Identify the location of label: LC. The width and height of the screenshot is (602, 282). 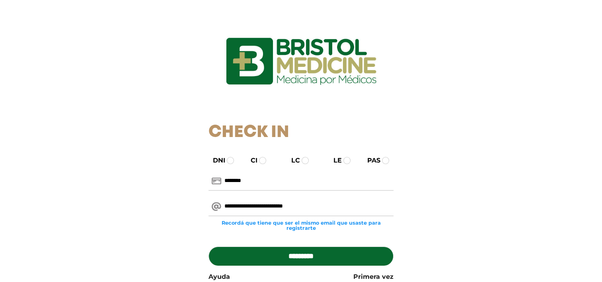
(292, 160).